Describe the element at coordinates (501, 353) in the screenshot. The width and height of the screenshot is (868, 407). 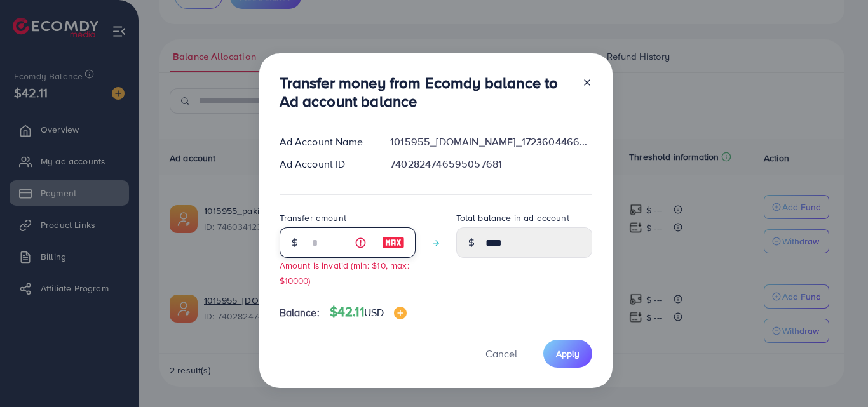
I see `button: Cancel` at that location.